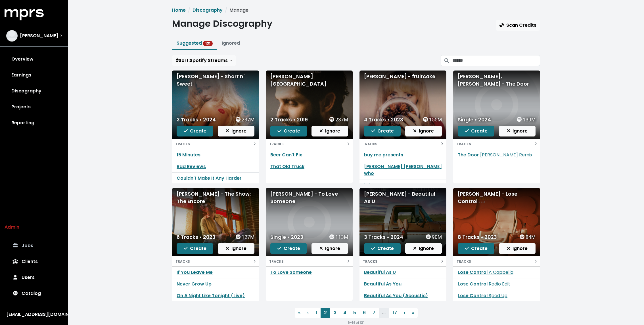 This screenshot has height=325, width=644. I want to click on a: Overview, so click(34, 59).